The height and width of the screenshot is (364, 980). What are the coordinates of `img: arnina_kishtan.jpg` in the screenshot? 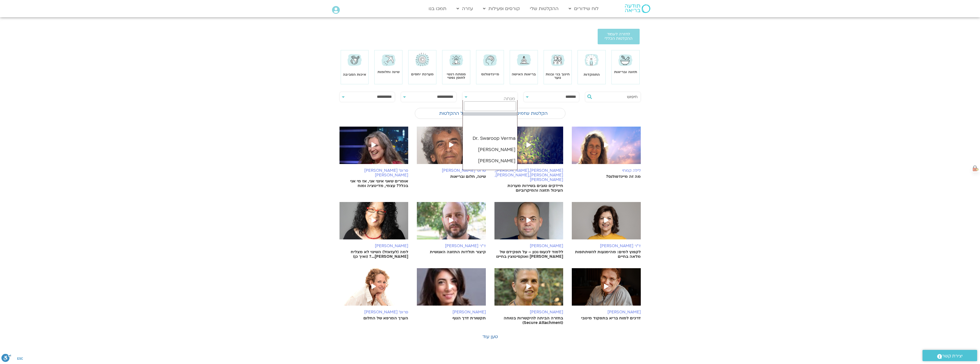 It's located at (374, 223).